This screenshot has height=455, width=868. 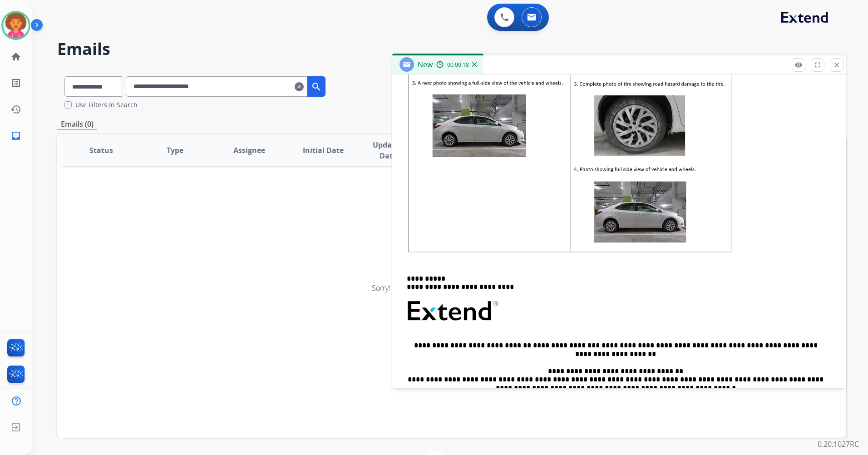 What do you see at coordinates (16, 25) in the screenshot?
I see `img: avatar` at bounding box center [16, 25].